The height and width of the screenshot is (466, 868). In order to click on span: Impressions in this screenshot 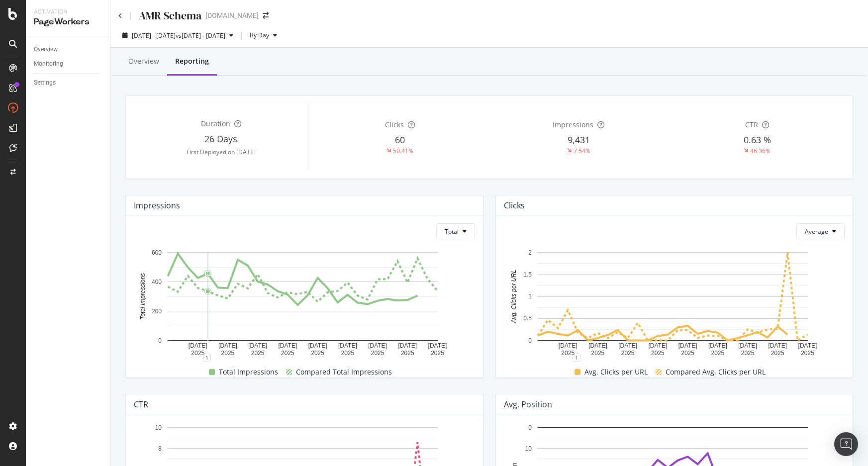, I will do `click(573, 124)`.